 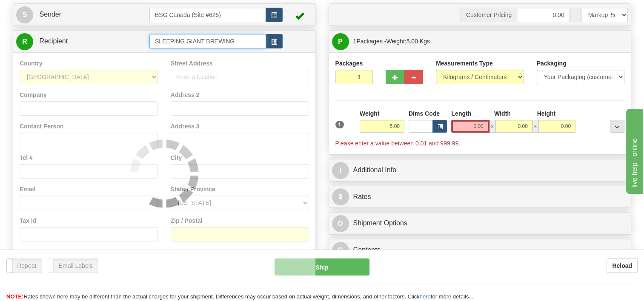 I want to click on span: C, so click(x=340, y=250).